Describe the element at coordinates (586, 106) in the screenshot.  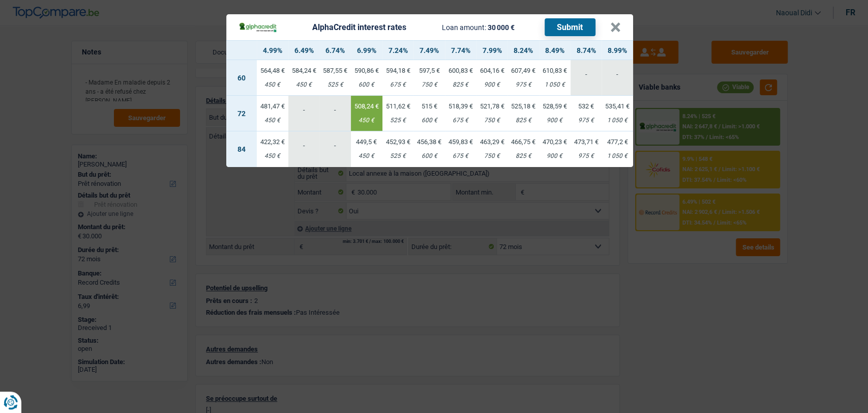
I see `div: 532 €` at that location.